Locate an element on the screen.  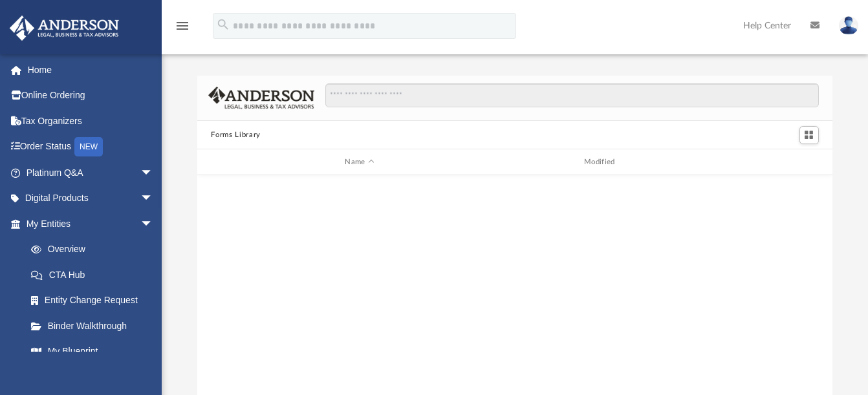
div: Modified is located at coordinates (601, 163).